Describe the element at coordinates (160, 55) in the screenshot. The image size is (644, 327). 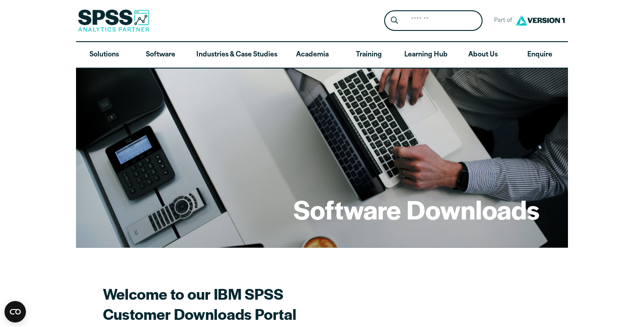
I see `a: Software` at that location.